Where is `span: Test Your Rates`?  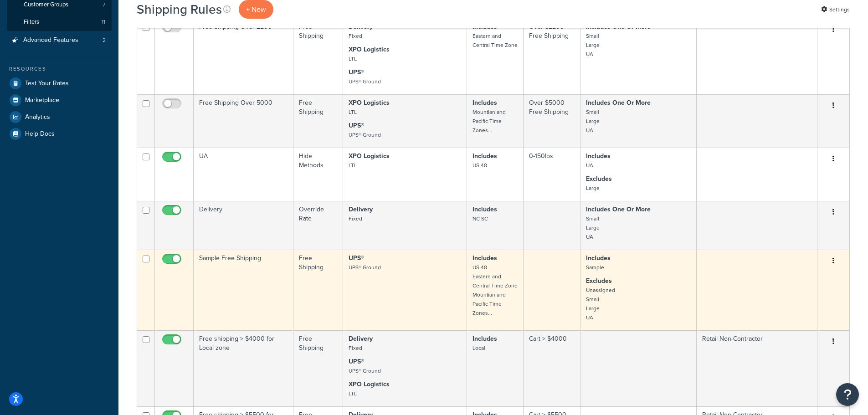 span: Test Your Rates is located at coordinates (47, 83).